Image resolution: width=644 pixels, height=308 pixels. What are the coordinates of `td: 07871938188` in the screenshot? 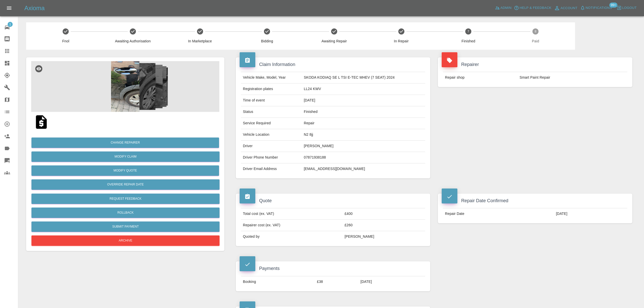 It's located at (363, 158).